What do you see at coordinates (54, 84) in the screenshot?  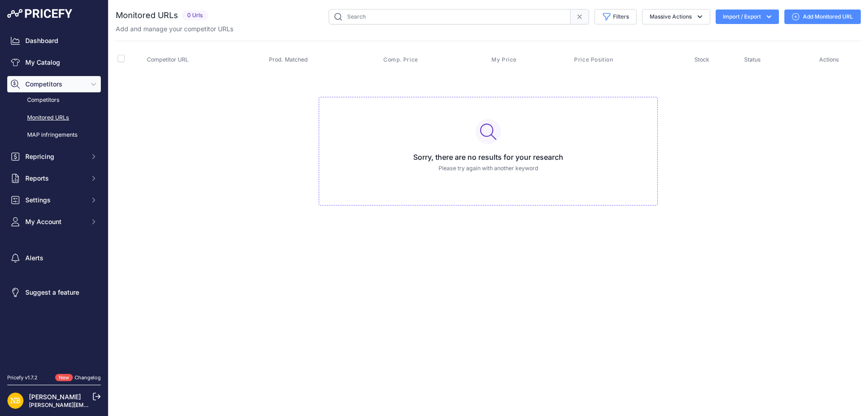 I see `button: Competitors` at bounding box center [54, 84].